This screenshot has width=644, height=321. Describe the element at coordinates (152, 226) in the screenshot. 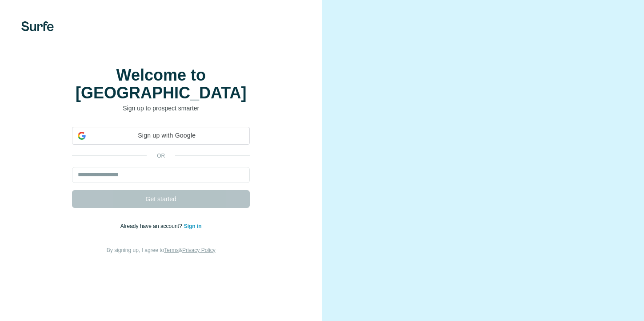

I see `span: Already have an account?` at that location.